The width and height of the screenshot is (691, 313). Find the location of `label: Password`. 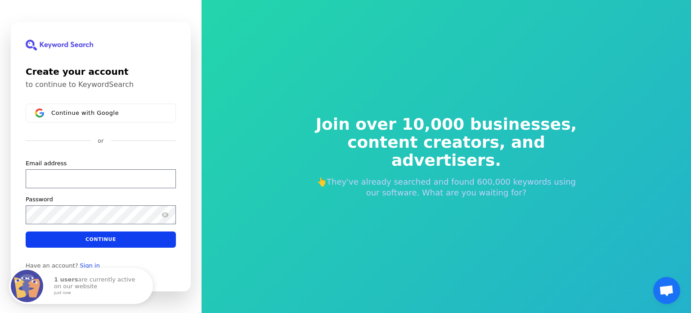

label: Password is located at coordinates (39, 199).